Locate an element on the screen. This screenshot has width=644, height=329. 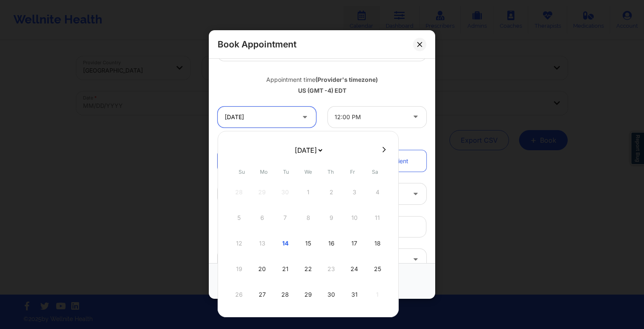
abbr: Friday is located at coordinates (353, 172).